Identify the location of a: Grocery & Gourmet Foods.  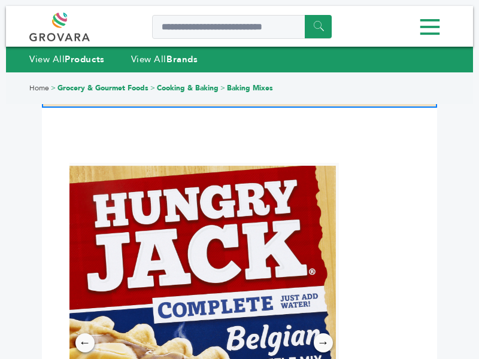
(103, 88).